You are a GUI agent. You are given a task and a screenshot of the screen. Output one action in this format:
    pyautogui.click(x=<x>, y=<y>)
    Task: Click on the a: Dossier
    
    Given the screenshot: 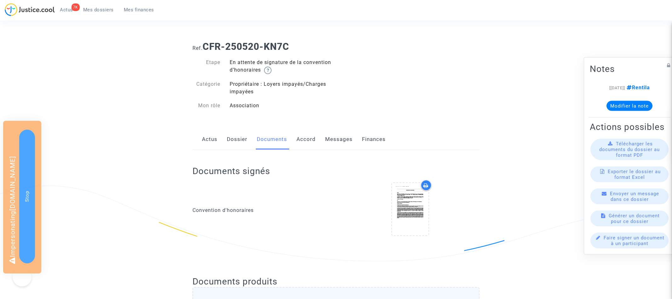 What is the action you would take?
    pyautogui.click(x=237, y=139)
    